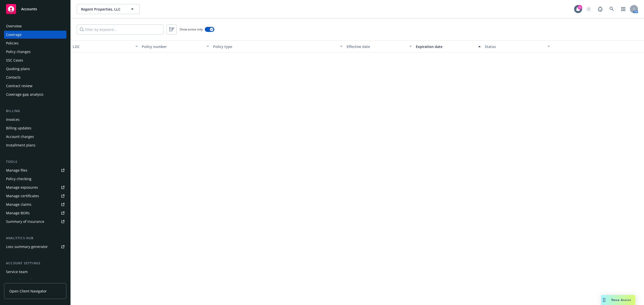 This screenshot has height=305, width=644. What do you see at coordinates (28, 291) in the screenshot?
I see `span: Open Client Navigator` at bounding box center [28, 291].